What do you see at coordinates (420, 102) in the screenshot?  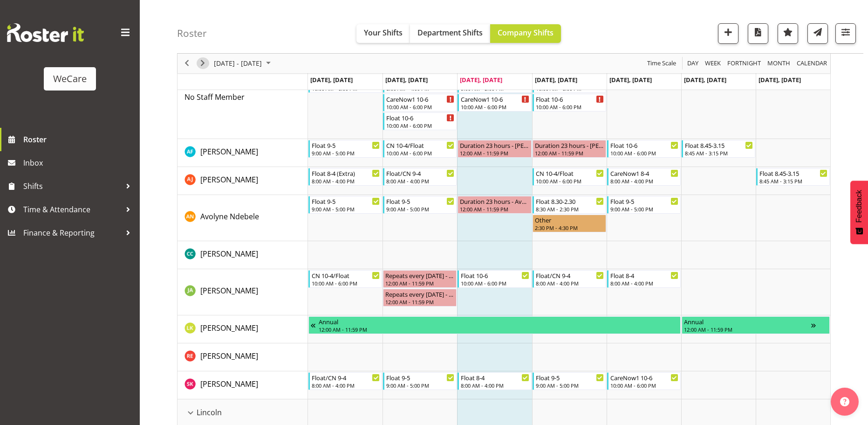 I see `div: No Staff Member"s event - CareNow1 10-6 Begin From Tuesday, September 30, 2025 at 10:00:00 AM GMT...` at bounding box center [420, 102].